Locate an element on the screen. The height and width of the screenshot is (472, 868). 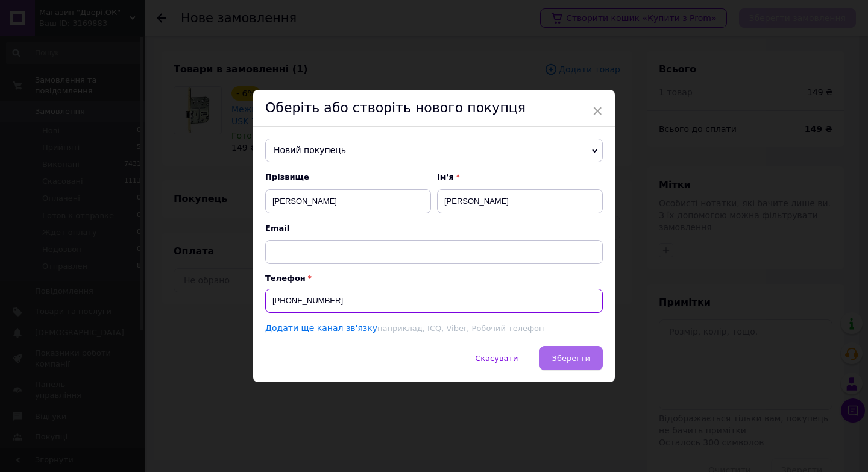
p: Телефон is located at coordinates (434, 278).